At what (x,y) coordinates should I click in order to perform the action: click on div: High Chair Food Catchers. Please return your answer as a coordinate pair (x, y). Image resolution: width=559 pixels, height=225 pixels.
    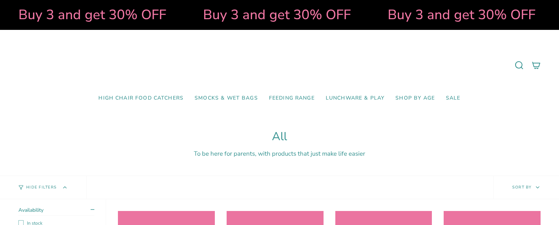
    Looking at the image, I should click on (141, 98).